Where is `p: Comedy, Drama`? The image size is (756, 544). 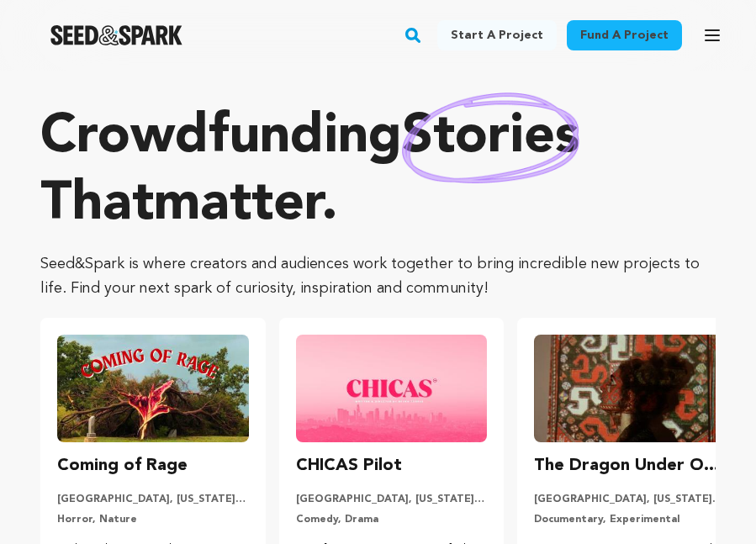
p: Comedy, Drama is located at coordinates (391, 520).